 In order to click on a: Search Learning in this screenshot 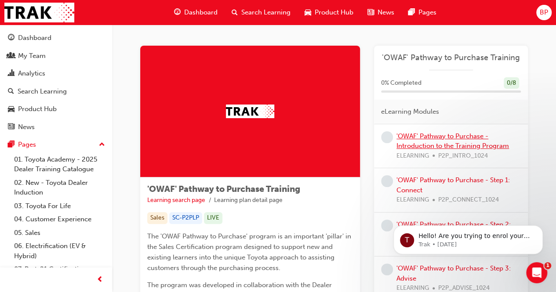, I will do `click(56, 91)`.